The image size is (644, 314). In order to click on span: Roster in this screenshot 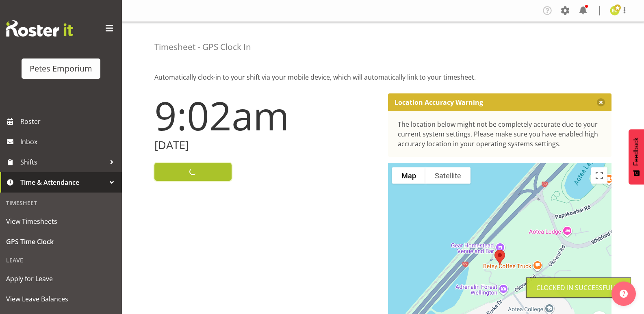, I will do `click(69, 121)`.